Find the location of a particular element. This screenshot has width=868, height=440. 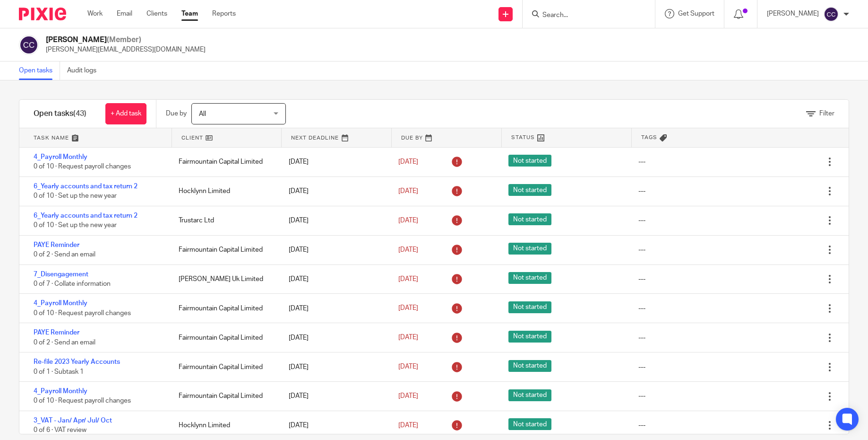

span: Filter is located at coordinates (827, 113).